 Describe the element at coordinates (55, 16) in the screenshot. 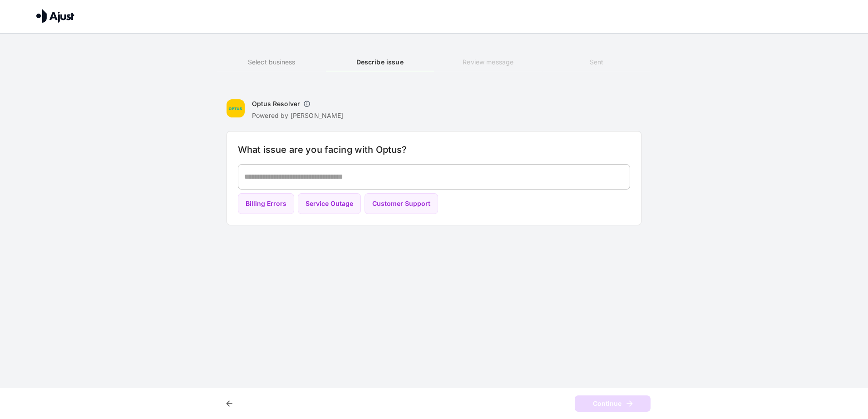

I see `img: Ajust` at that location.